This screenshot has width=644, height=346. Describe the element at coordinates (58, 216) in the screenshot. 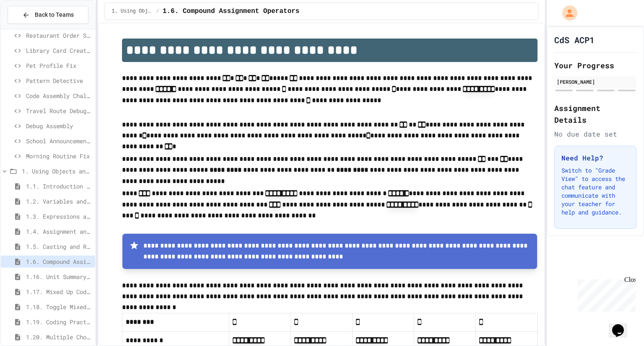

I see `span: 1.3. Expressions and Output [New]` at that location.